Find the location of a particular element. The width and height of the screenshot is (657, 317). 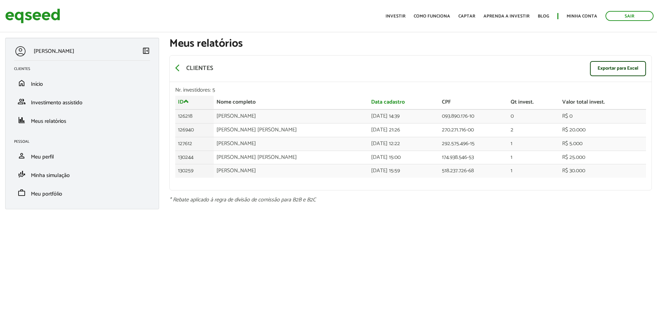

a: Exportar para Excel is located at coordinates (618, 69).